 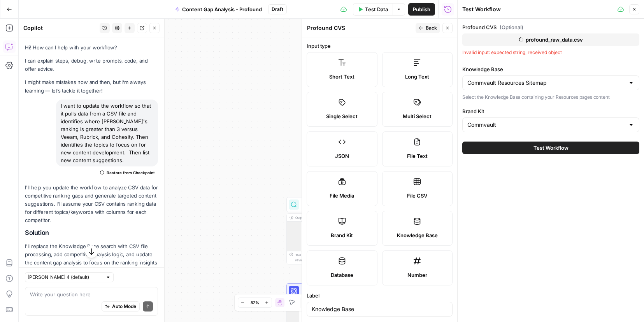 What do you see at coordinates (551, 111) in the screenshot?
I see `label: Brand Kit` at bounding box center [551, 111].